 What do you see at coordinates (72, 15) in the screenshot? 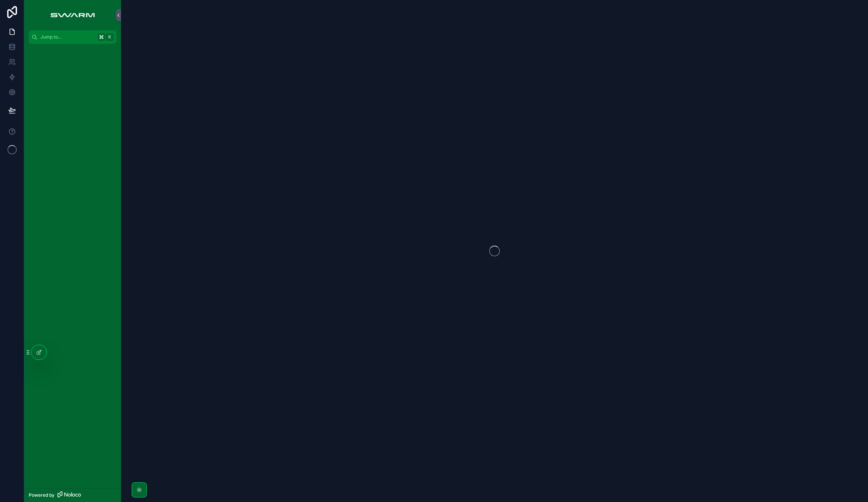
I see `img: App logo` at bounding box center [72, 15].